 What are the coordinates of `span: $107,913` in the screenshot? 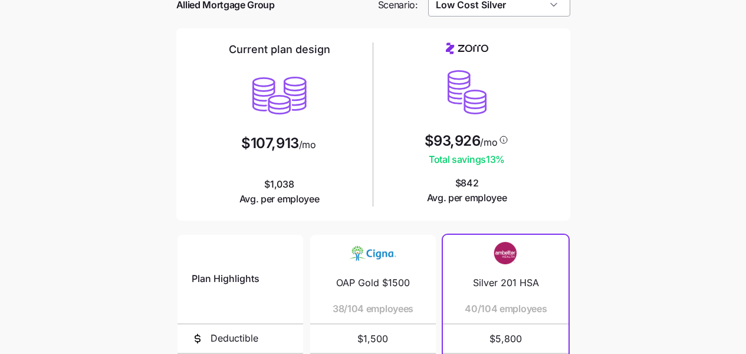 It's located at (270, 143).